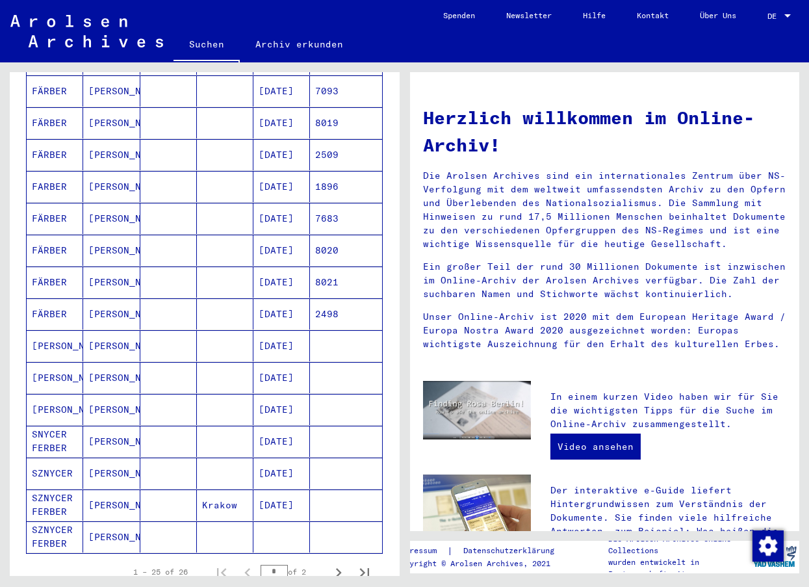 The image size is (809, 587). What do you see at coordinates (293, 571) in the screenshot?
I see `div: of 2` at bounding box center [293, 571].